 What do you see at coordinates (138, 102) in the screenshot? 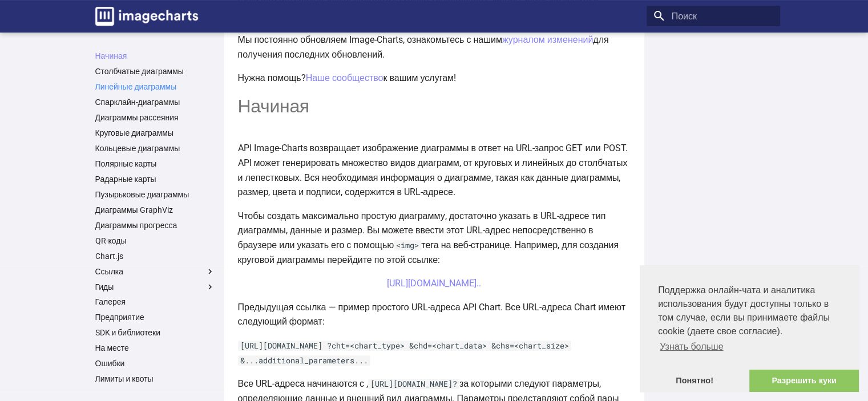
I see `font: Спарклайн-диаграммы` at bounding box center [138, 102].